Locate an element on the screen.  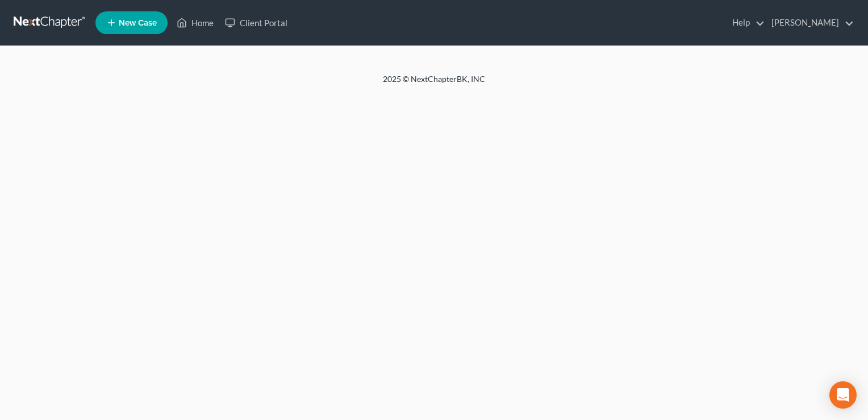
a: Help is located at coordinates (745, 23).